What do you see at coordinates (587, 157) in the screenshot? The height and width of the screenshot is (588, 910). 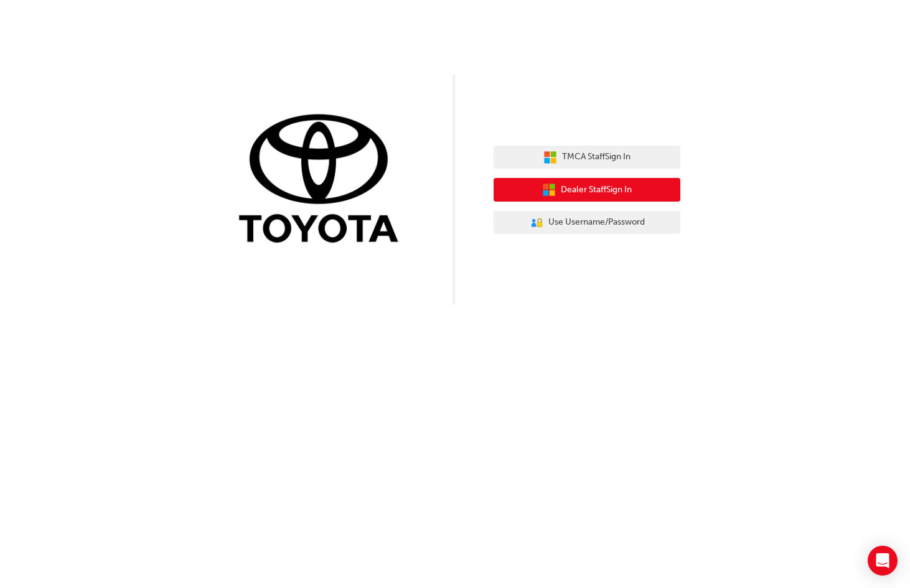 I see `button: TMCA StaffSign In` at bounding box center [587, 157].